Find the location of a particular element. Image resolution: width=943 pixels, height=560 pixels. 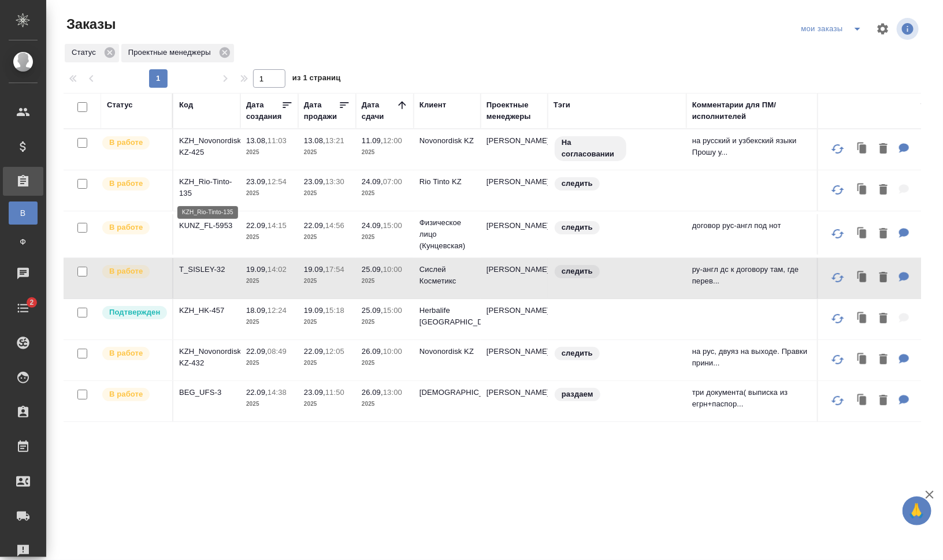

button: Для ПМ: ру-англ дс к договору там, где перевод есть, редактура, где нет - с нуля is located at coordinates (904, 278).